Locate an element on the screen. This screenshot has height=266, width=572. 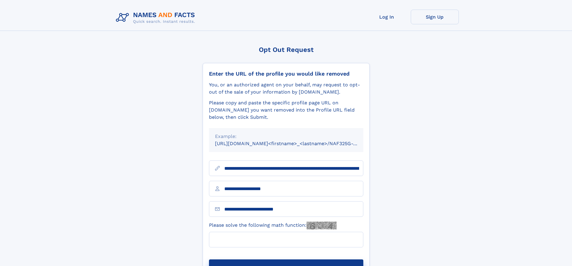
div: Opt Out Request is located at coordinates (286, 50).